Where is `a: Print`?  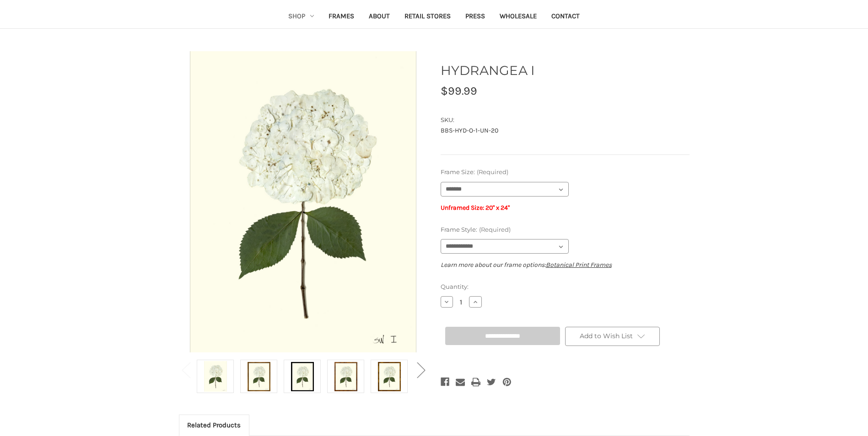
a: Print is located at coordinates (476, 382).